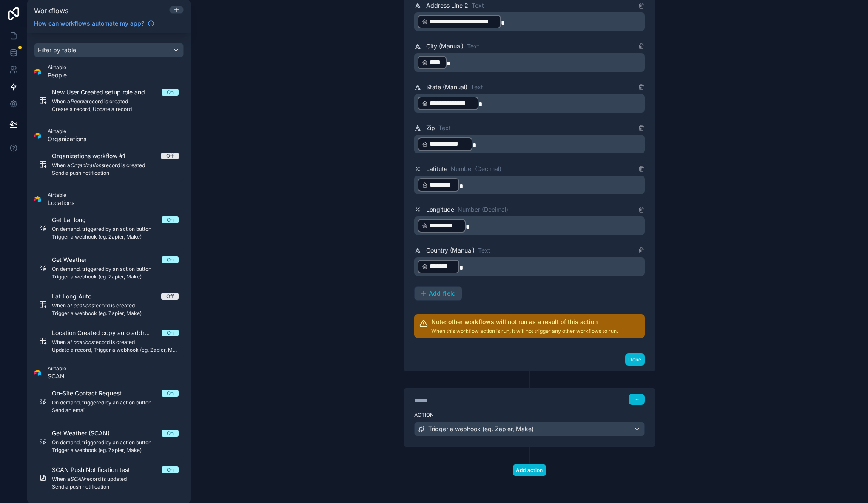 The image size is (868, 503). What do you see at coordinates (634, 359) in the screenshot?
I see `button: Done` at bounding box center [634, 359].